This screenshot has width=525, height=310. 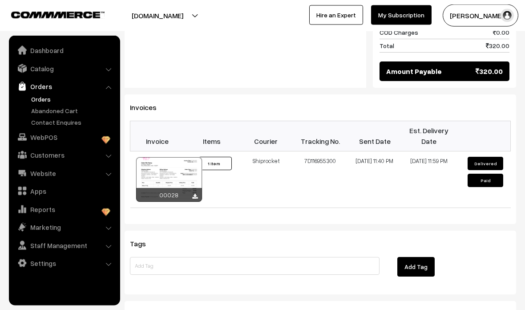 I want to click on a: Apps, so click(x=64, y=191).